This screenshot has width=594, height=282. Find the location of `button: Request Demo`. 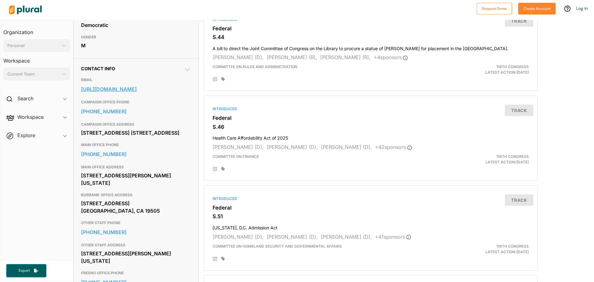

button: Request Demo is located at coordinates (495, 9).